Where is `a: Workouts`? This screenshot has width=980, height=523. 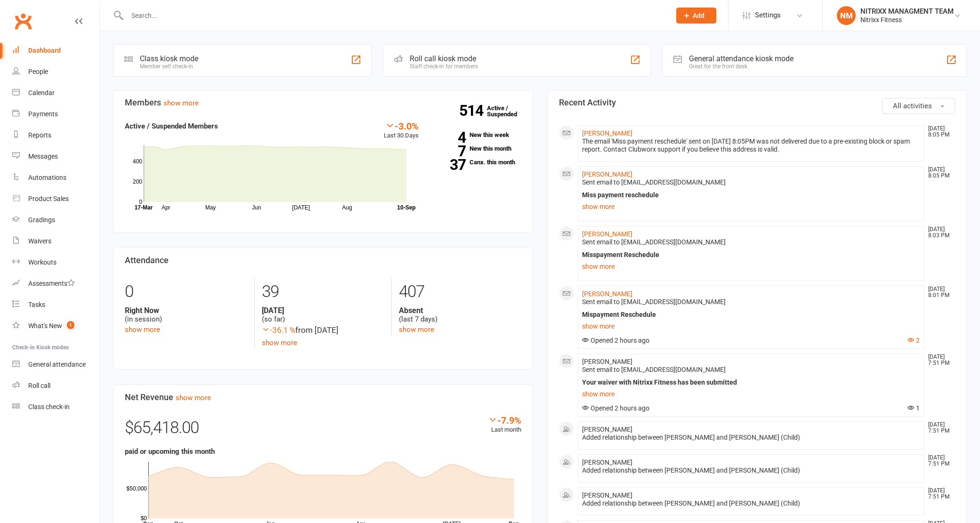 a: Workouts is located at coordinates (56, 262).